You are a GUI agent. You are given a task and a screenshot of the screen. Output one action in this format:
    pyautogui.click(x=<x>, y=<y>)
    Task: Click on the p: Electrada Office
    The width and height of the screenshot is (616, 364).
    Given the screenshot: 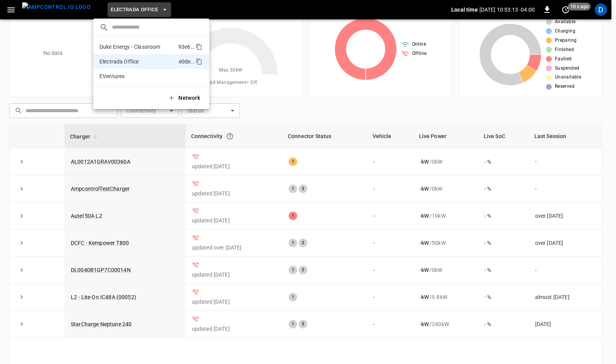 What is the action you would take?
    pyautogui.click(x=119, y=61)
    